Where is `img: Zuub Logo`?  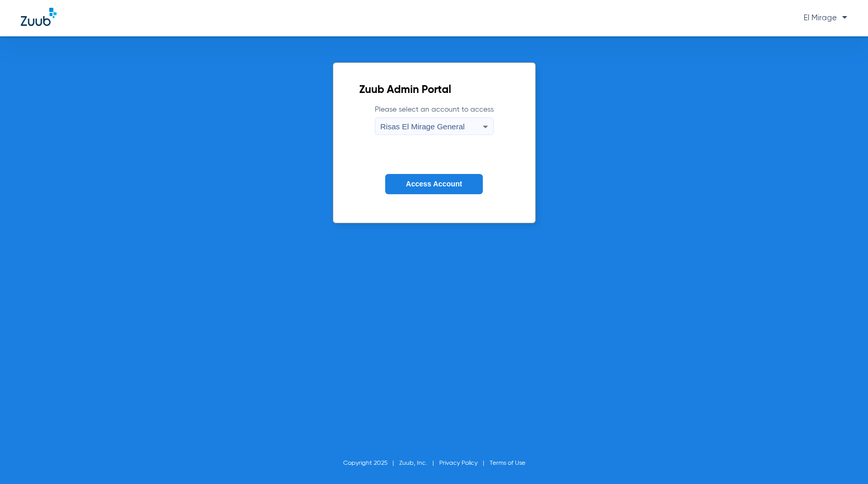
img: Zuub Logo is located at coordinates (39, 17).